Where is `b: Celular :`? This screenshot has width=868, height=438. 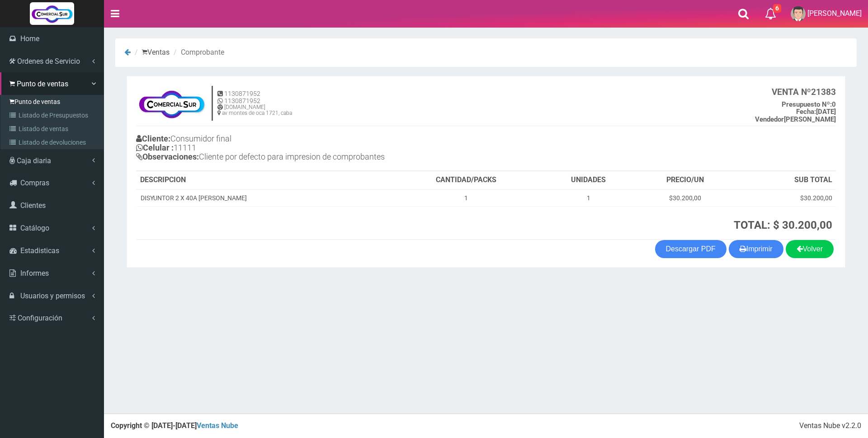
b: Celular : is located at coordinates (155, 147).